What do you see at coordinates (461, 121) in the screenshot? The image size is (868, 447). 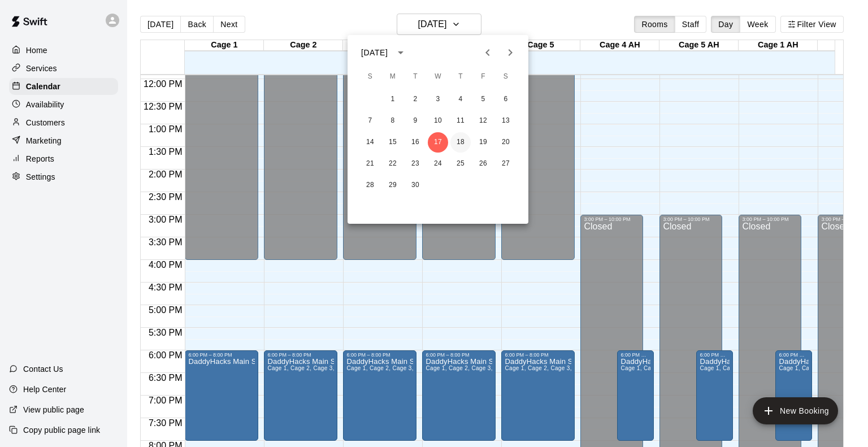 I see `button: 11` at bounding box center [461, 121].